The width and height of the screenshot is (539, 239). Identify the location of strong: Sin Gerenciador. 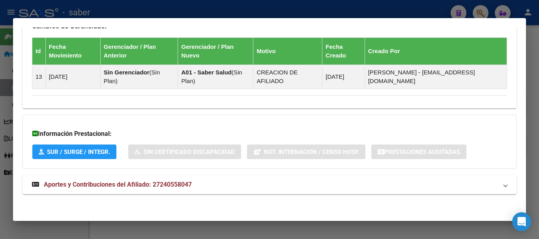
(127, 72).